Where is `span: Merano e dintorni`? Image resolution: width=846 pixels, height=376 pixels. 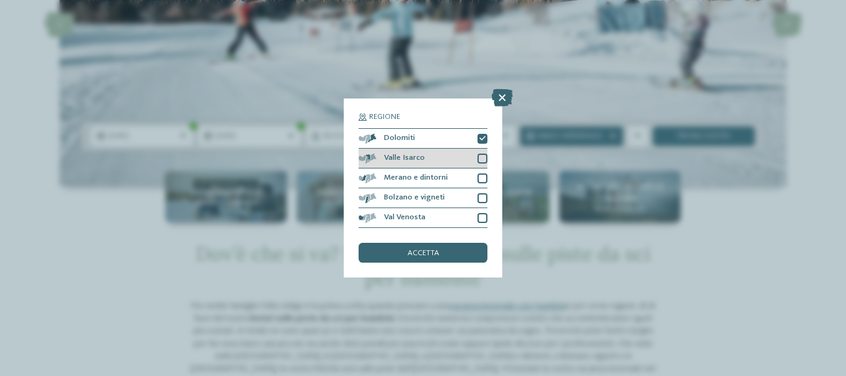
span: Merano e dintorni is located at coordinates (416, 178).